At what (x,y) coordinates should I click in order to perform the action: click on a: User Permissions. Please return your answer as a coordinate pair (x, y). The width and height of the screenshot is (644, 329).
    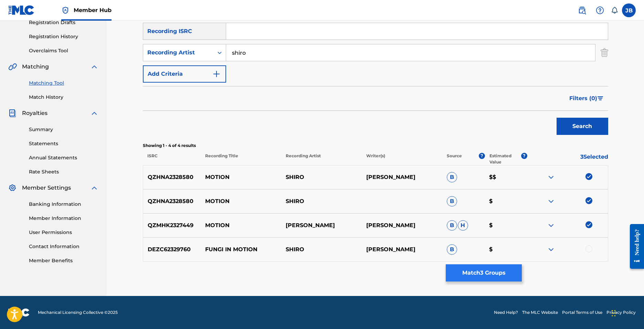
    Looking at the image, I should click on (64, 232).